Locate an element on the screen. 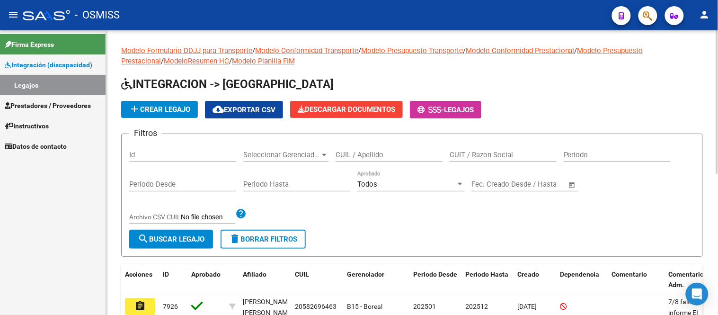 This screenshot has height=315, width=718. span: Prestadores / Proveedores is located at coordinates (48, 105).